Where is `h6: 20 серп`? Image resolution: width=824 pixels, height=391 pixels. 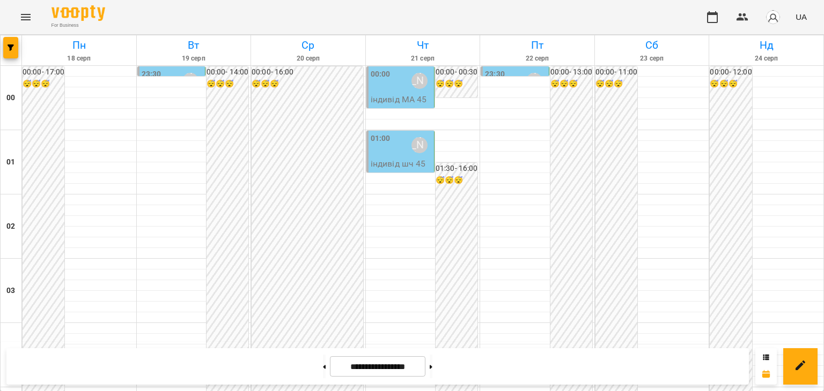
h6: 20 серп is located at coordinates (308, 58).